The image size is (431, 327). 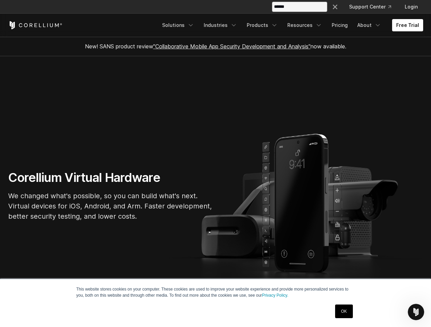 I want to click on a: Privacy Policy., so click(x=275, y=296).